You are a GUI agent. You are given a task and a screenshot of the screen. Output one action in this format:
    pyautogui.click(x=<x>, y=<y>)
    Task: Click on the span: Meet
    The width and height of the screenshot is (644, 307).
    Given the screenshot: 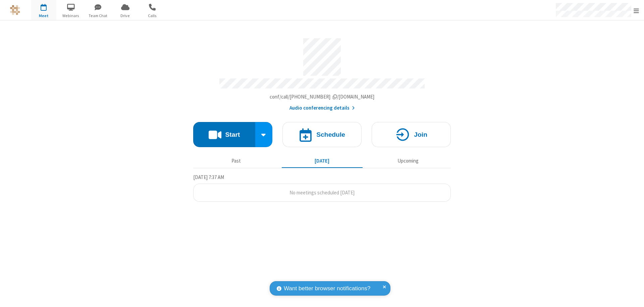 What is the action you would take?
    pyautogui.click(x=44, y=15)
    